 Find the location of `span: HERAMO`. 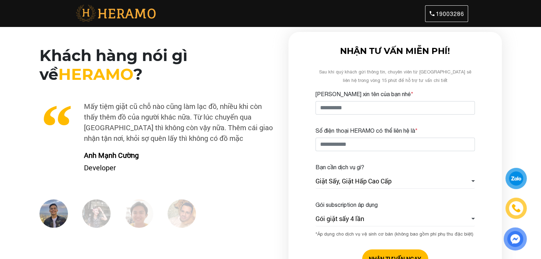

span: HERAMO is located at coordinates (96, 74).